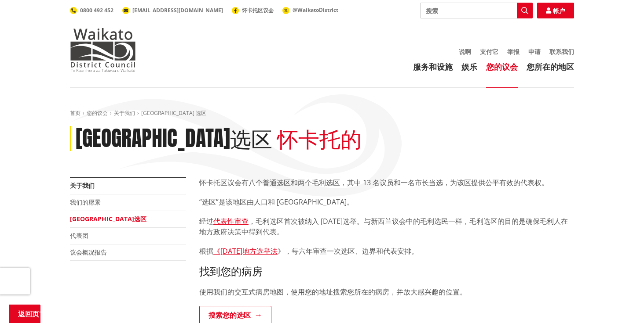 Image resolution: width=644 pixels, height=323 pixels. Describe the element at coordinates (550, 67) in the screenshot. I see `a: 您所在的地区` at that location.